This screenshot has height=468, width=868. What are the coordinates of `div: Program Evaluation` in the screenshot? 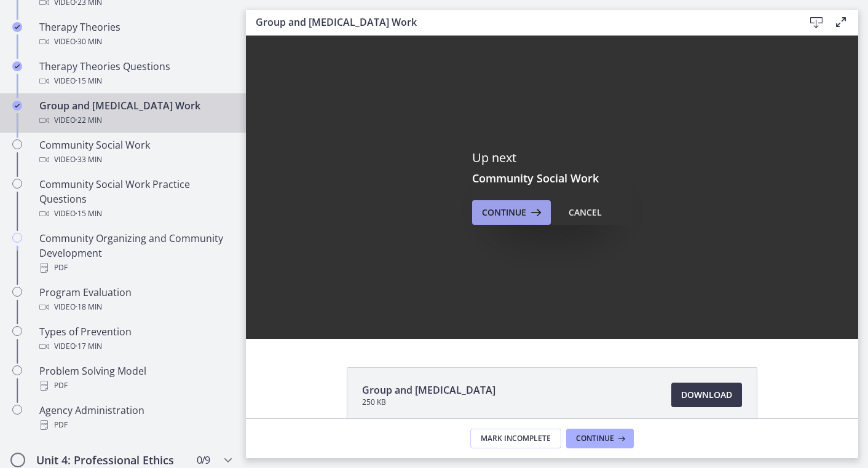 It's located at (135, 300).